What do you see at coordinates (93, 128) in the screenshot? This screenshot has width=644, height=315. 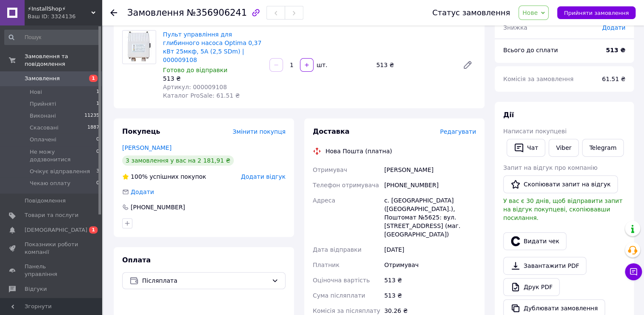 I see `span: 1887` at bounding box center [93, 128].